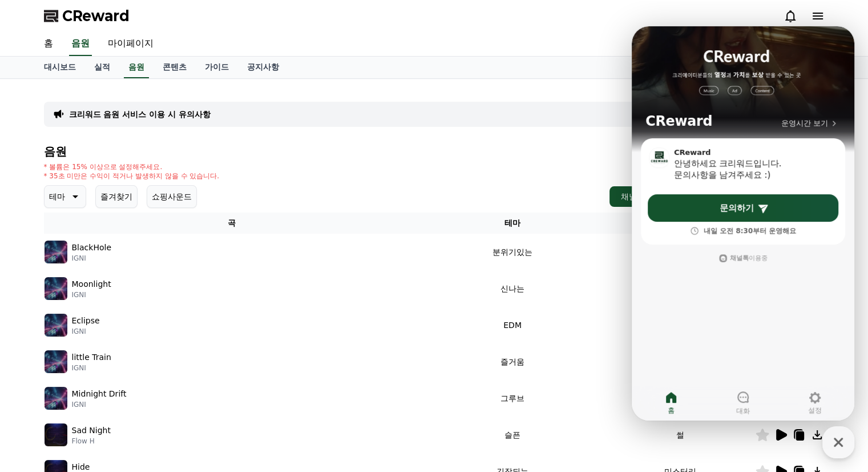 This screenshot has width=868, height=472. I want to click on a: CReward, so click(87, 16).